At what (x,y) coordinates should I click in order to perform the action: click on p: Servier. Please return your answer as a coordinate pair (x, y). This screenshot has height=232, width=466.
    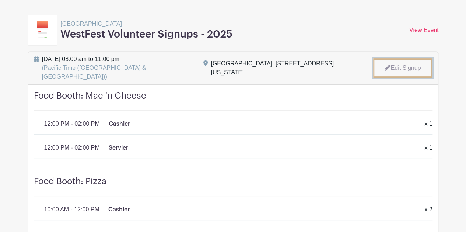
    Looking at the image, I should click on (118, 148).